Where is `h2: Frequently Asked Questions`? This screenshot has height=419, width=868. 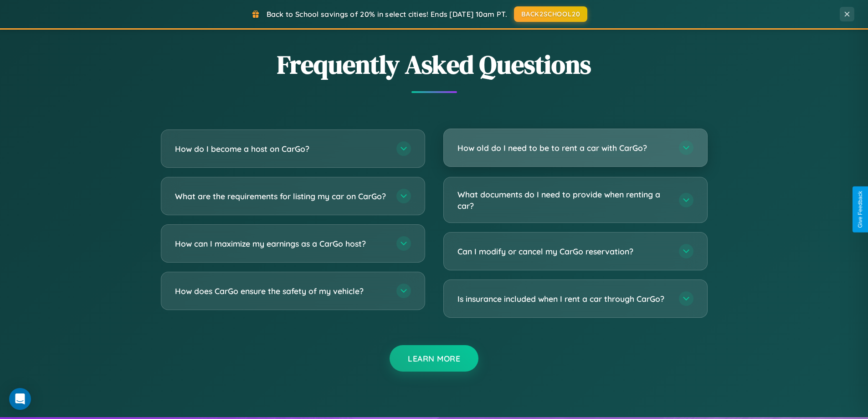 h2: Frequently Asked Questions is located at coordinates (435, 64).